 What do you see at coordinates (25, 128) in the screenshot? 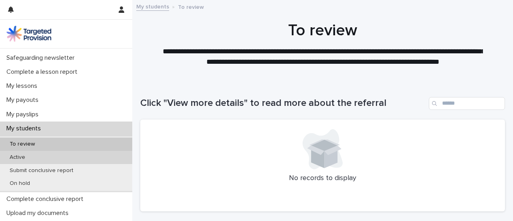
I see `p: My students` at bounding box center [25, 128].